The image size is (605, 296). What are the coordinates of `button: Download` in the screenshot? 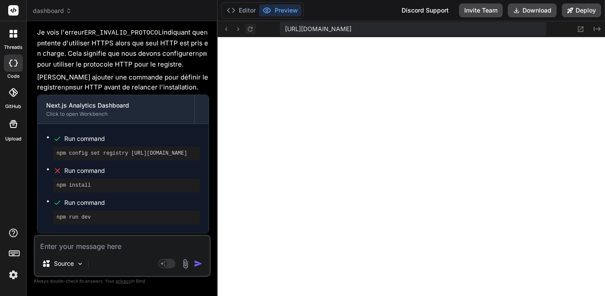 It's located at (532, 10).